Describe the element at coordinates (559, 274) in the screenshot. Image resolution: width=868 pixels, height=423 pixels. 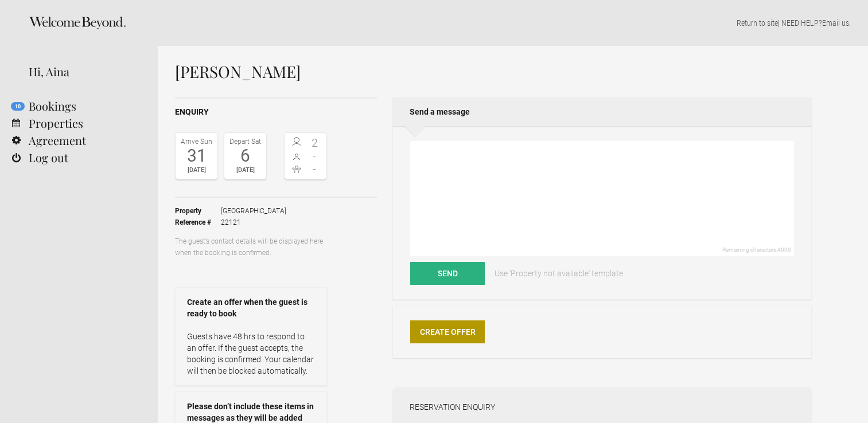
I see `a: Use 'Property not available' template` at that location.